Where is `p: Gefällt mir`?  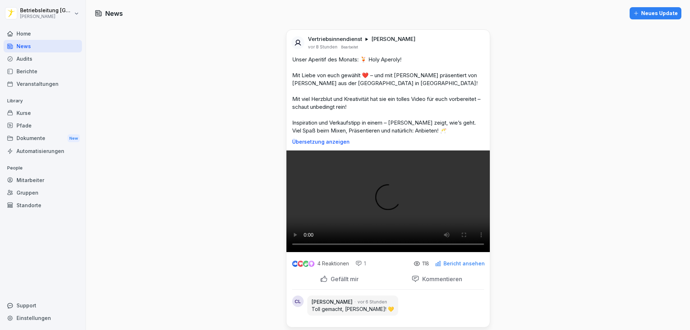
p: Gefällt mir is located at coordinates (343, 279).